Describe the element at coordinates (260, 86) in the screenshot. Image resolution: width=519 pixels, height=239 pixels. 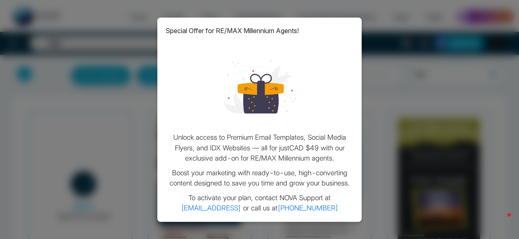
I see `img: loading` at that location.